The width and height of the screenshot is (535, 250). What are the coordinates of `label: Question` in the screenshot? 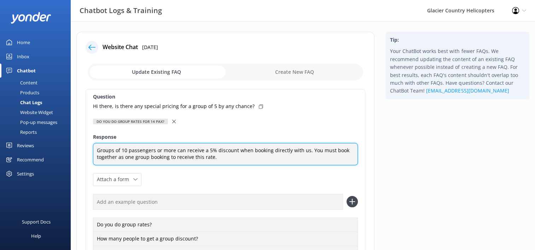 It's located at (225, 97).